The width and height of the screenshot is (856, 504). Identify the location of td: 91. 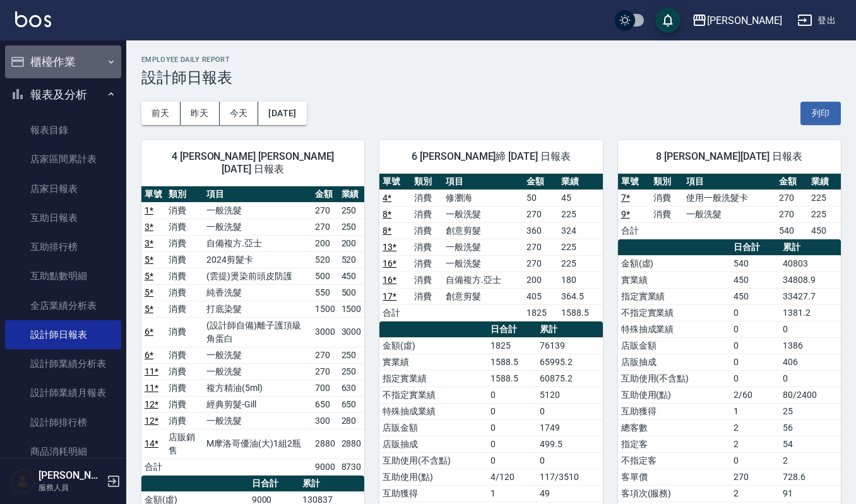
(810, 493).